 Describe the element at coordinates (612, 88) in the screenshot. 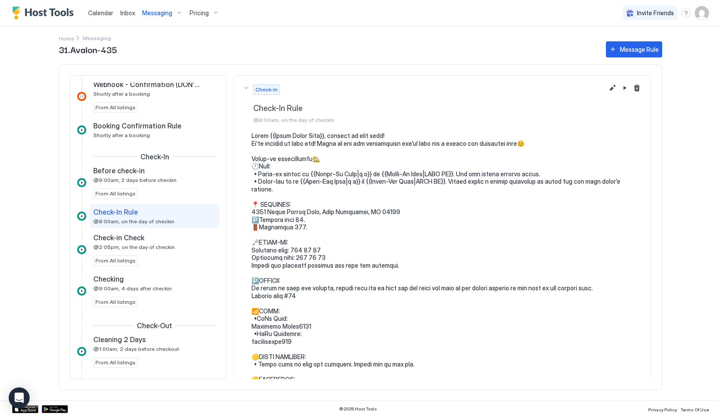

I see `button: Edit message rule` at that location.